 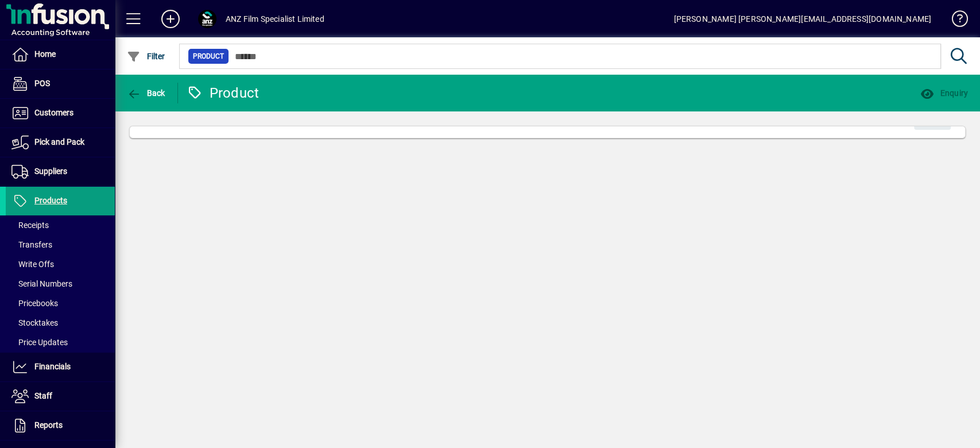 What do you see at coordinates (223, 93) in the screenshot?
I see `div: Product` at bounding box center [223, 93].